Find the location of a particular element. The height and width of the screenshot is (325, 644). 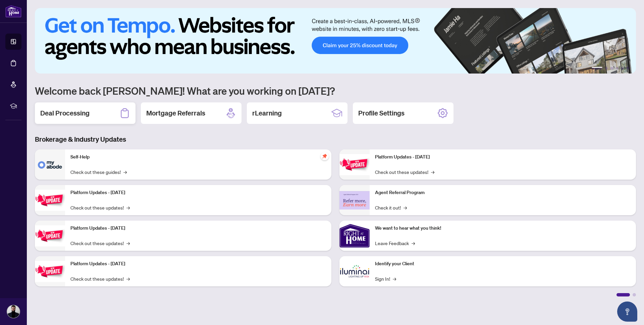

img: We want to hear what you think! is located at coordinates (355, 236).